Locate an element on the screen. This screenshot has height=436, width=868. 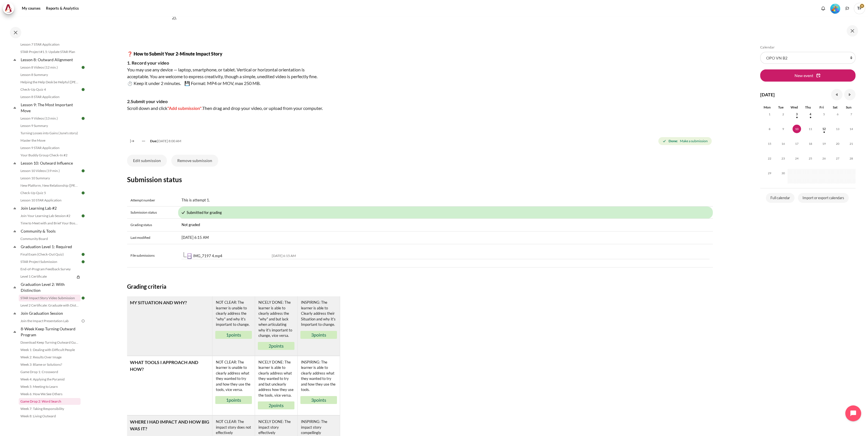
a: Lesson 9: The Most Important Move is located at coordinates (50, 107).